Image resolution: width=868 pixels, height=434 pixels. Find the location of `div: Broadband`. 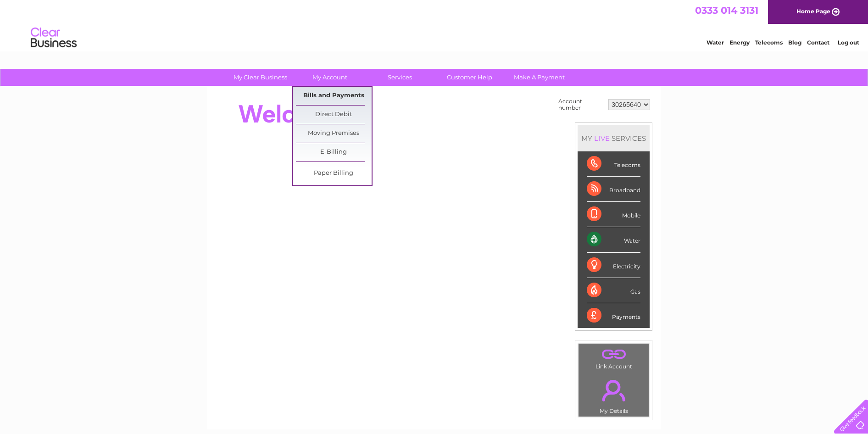

div: Broadband is located at coordinates (614, 189).